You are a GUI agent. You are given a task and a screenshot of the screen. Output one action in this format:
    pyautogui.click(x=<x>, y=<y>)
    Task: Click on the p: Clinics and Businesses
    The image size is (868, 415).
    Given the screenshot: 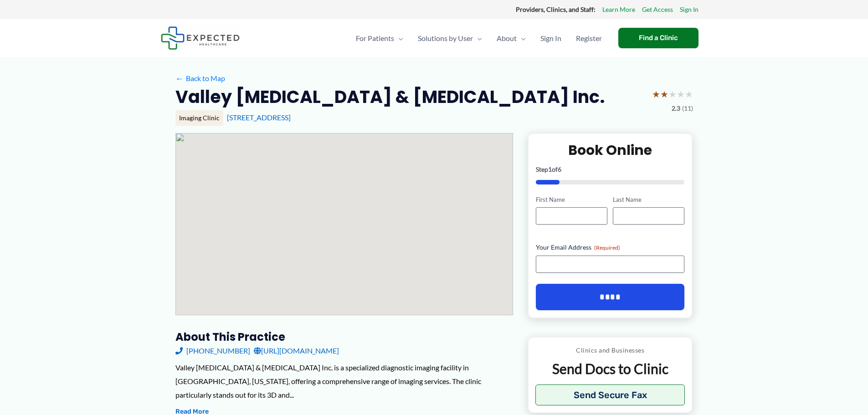 What is the action you would take?
    pyautogui.click(x=610, y=350)
    